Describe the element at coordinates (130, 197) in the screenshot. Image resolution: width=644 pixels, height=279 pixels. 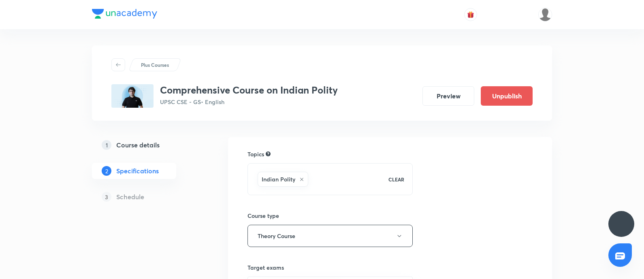
I see `h5: Schedule` at that location.